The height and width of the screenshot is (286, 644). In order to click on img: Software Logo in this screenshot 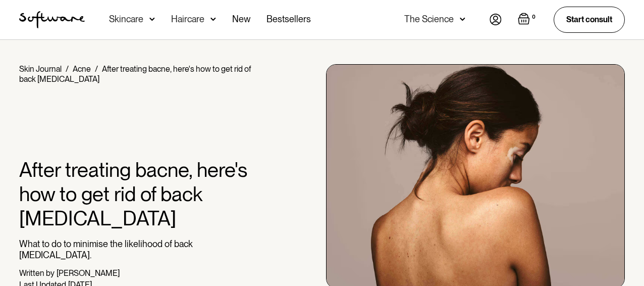, I will do `click(52, 20)`.